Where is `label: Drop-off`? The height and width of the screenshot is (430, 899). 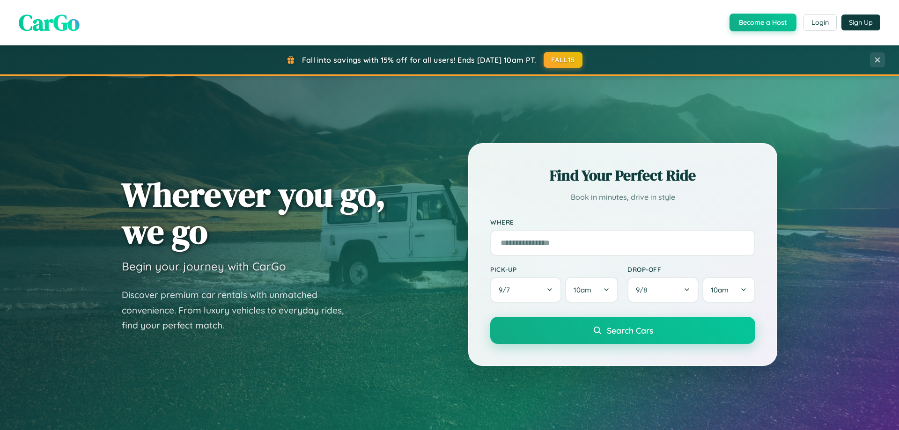 label: Drop-off is located at coordinates (691, 269).